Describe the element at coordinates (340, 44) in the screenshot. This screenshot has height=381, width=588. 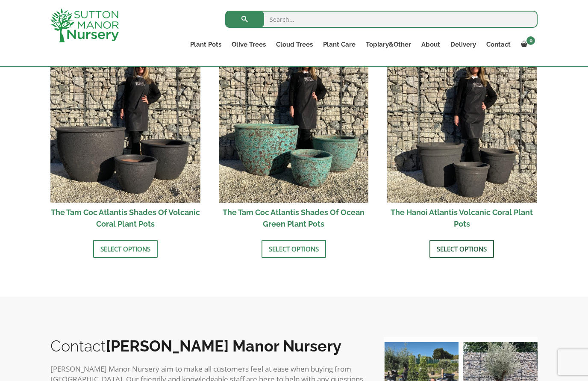
I see `a: Plant Care` at that location.